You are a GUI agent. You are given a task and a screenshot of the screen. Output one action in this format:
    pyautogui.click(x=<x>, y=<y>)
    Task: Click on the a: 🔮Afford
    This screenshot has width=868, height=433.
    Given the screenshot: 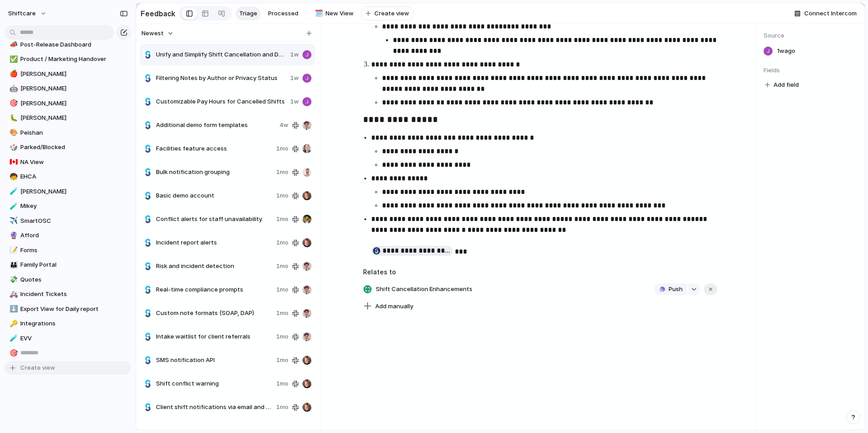 What is the action you would take?
    pyautogui.click(x=68, y=236)
    